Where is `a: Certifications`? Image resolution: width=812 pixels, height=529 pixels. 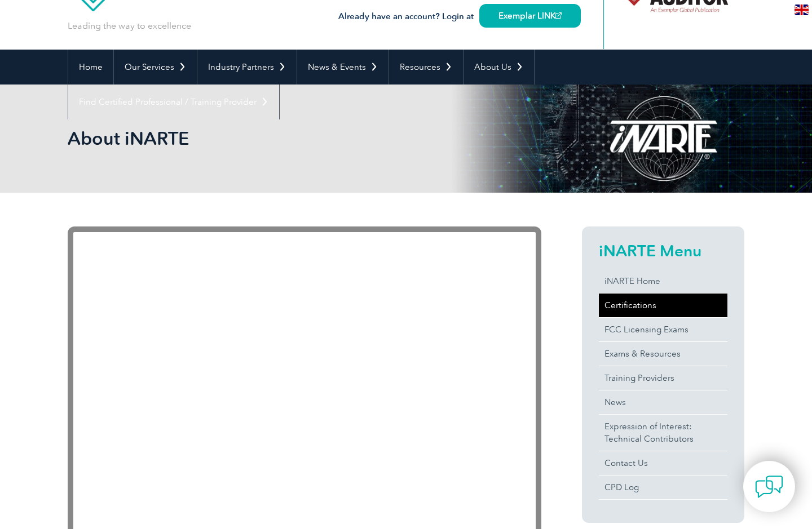
a: Certifications is located at coordinates (663, 305).